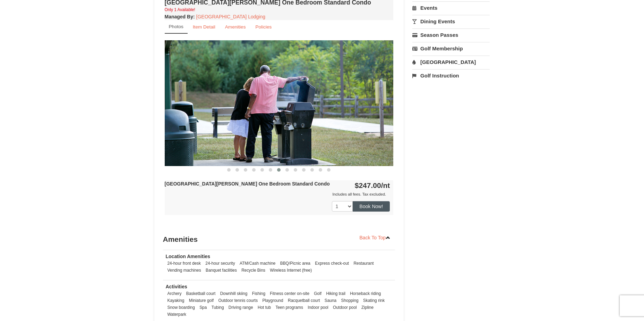 This screenshot has height=321, width=644. Describe the element at coordinates (220, 263) in the screenshot. I see `li: 24-hour security` at that location.